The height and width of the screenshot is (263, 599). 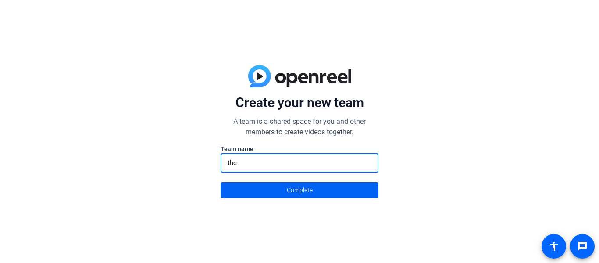 I want to click on mat-icon: accessibility, so click(x=554, y=246).